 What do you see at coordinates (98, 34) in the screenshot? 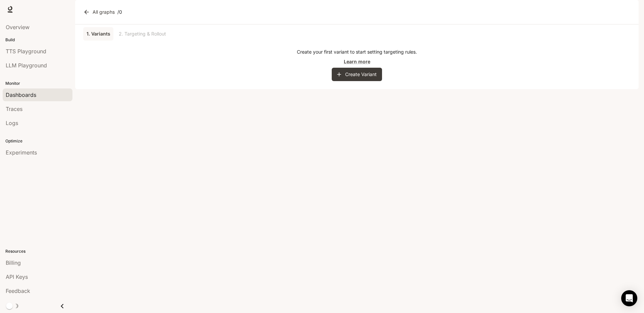
I see `a: 1. Variants` at bounding box center [98, 34].